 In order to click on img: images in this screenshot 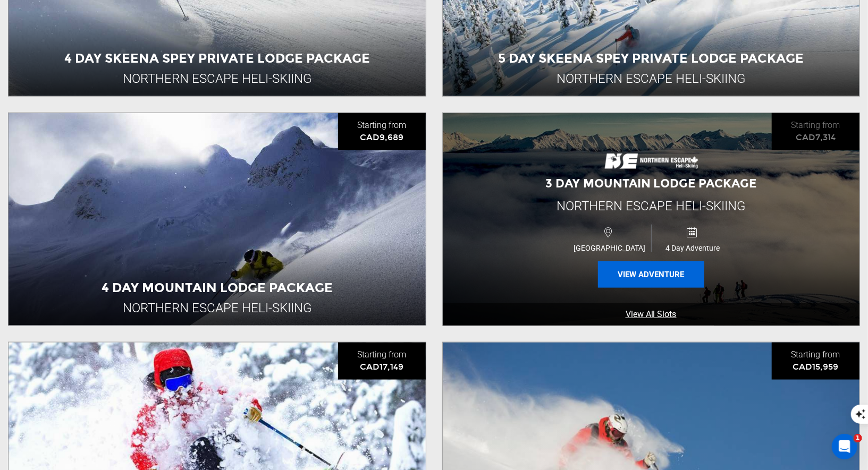, I will do `click(651, 157)`.